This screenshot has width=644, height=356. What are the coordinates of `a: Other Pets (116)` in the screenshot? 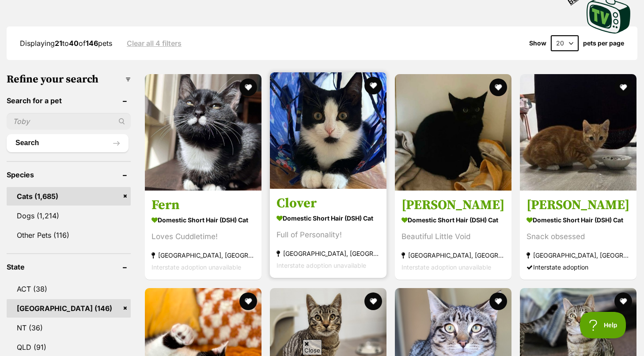 It's located at (69, 235).